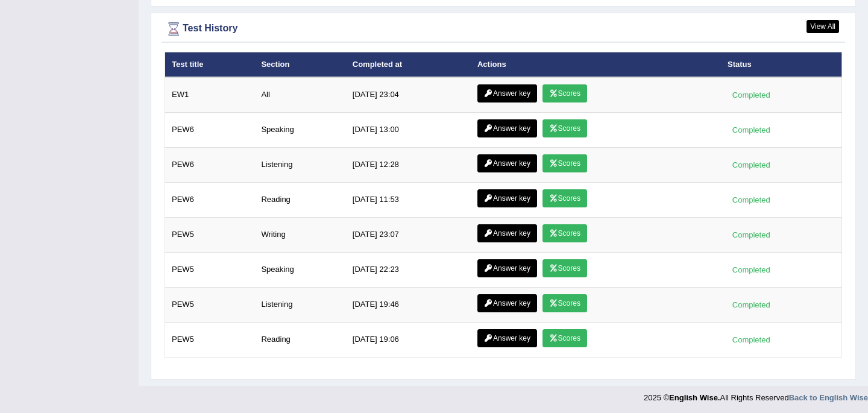 Image resolution: width=868 pixels, height=413 pixels. Describe the element at coordinates (503, 29) in the screenshot. I see `div: Test History` at that location.